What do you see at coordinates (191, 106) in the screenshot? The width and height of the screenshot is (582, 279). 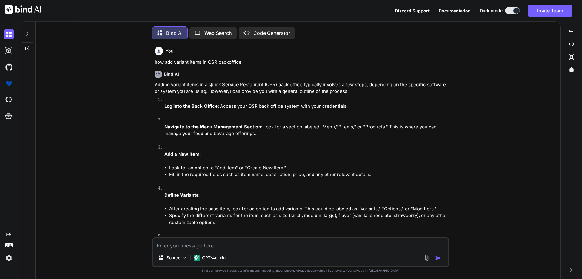 I see `strong: Log into the Back Office` at bounding box center [191, 106].